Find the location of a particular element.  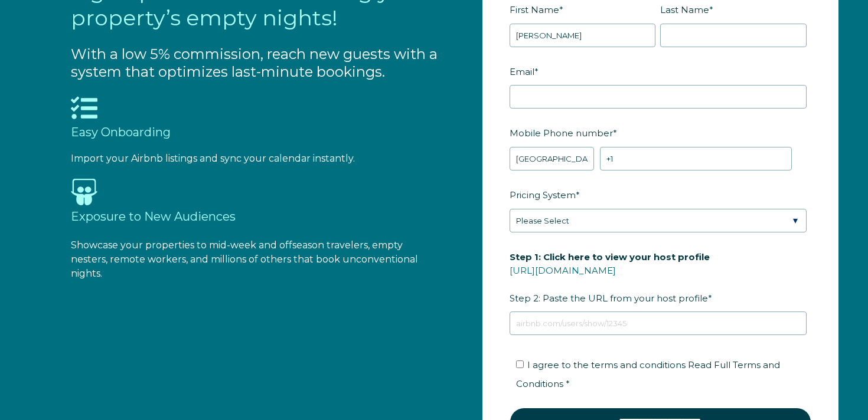

span: Exposure to New Audiences is located at coordinates (153, 217).